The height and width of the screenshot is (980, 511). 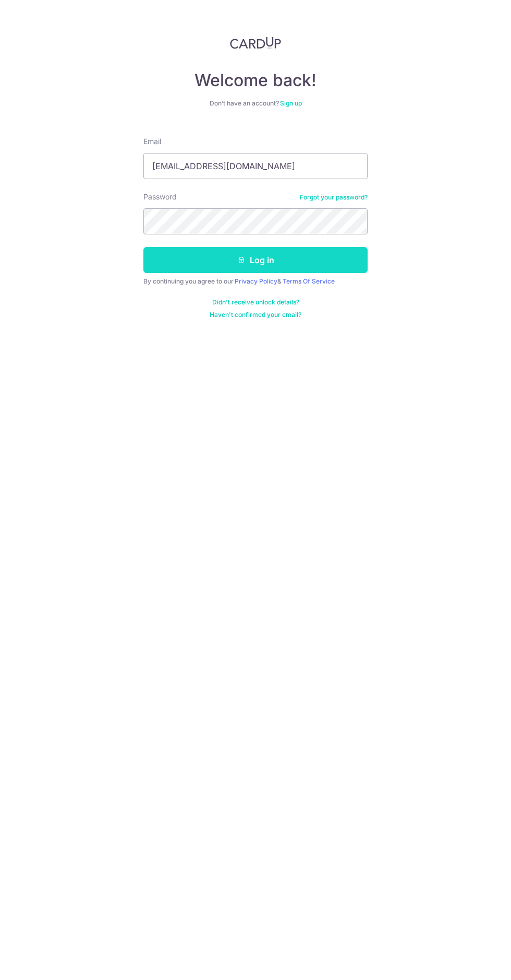 I want to click on label: Email, so click(x=153, y=141).